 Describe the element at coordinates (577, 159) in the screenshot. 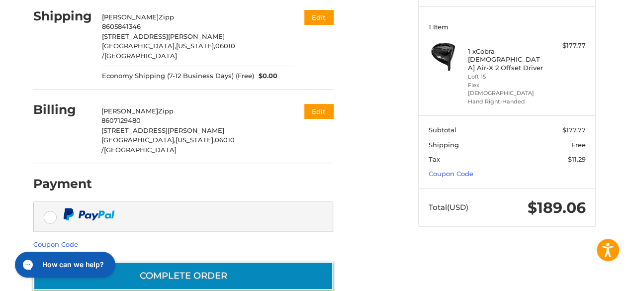

I see `span: $11.29` at that location.